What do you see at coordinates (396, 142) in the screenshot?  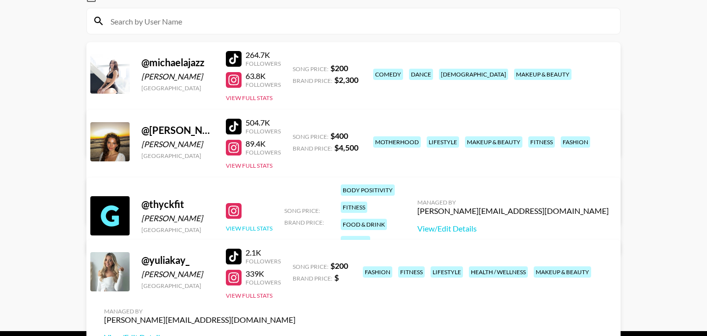 I see `div: motherhood` at bounding box center [396, 142].